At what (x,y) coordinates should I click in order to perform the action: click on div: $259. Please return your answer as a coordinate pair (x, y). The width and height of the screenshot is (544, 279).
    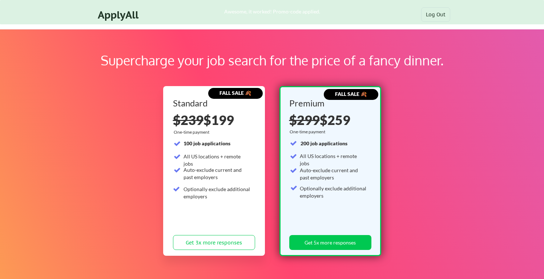
    Looking at the image, I should click on (329, 120).